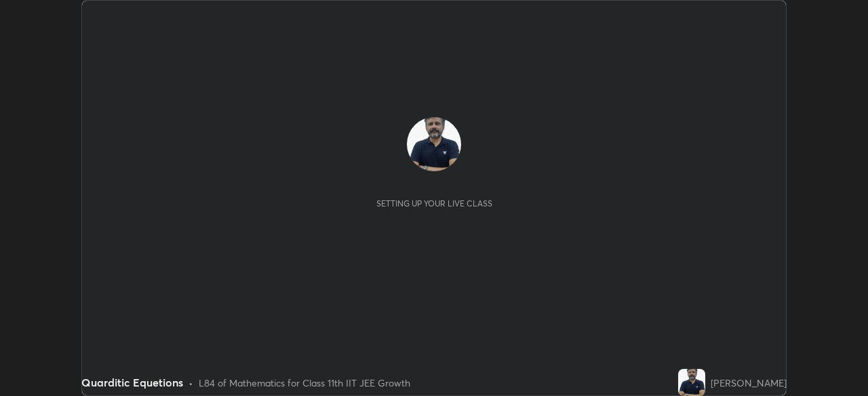  Describe the element at coordinates (434, 203) in the screenshot. I see `div: Setting up your live class` at that location.